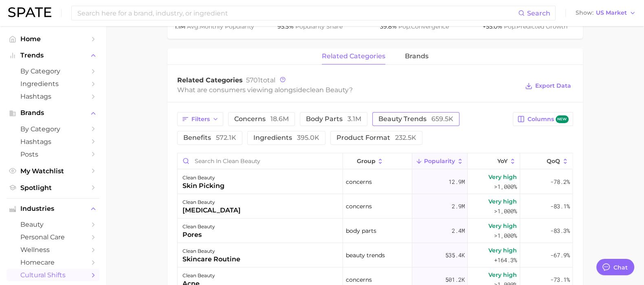 Image resolution: width=644 pixels, height=285 pixels. I want to click on span: predicted growth, so click(536, 26).